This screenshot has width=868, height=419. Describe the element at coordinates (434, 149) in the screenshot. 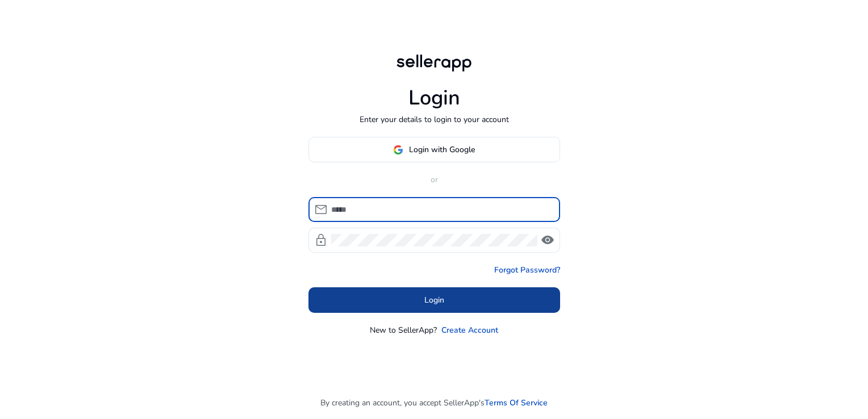

I see `button: Login with Google` at that location.